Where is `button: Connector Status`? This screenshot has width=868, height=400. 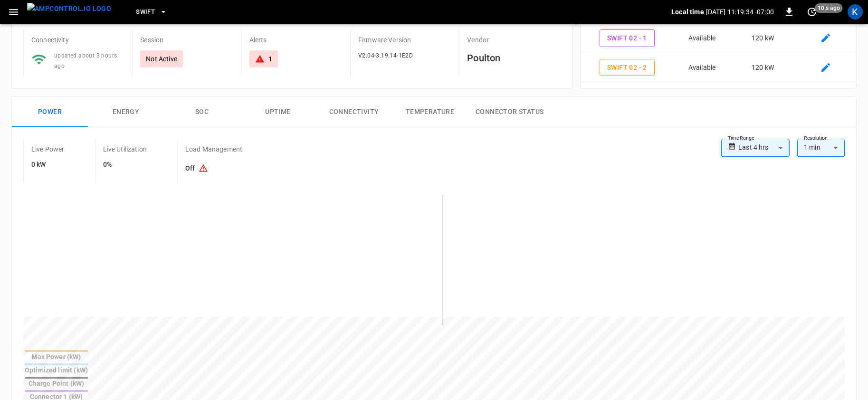
button: Connector Status is located at coordinates (509, 112).